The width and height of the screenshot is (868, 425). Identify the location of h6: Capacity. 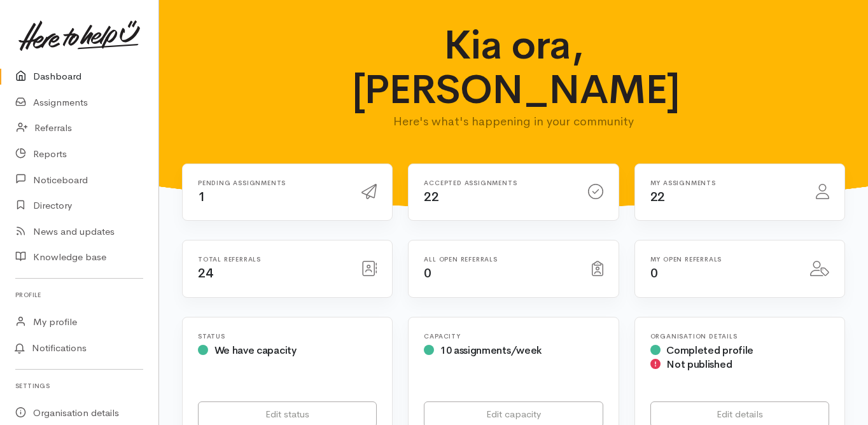
(513, 336).